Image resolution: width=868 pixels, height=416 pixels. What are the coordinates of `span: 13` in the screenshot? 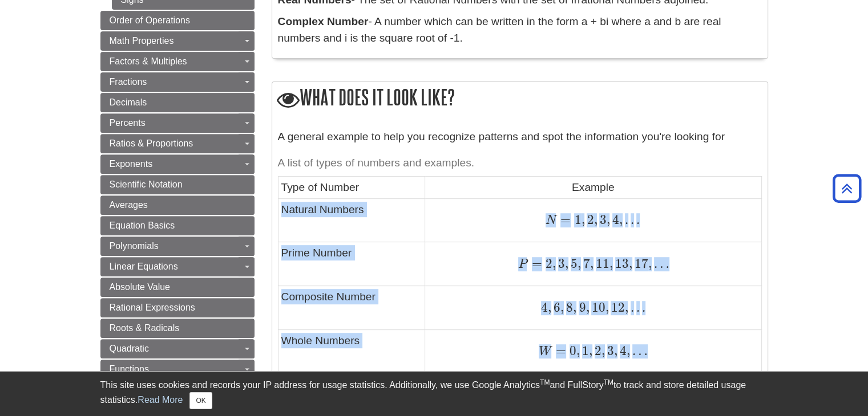 It's located at (621, 263).